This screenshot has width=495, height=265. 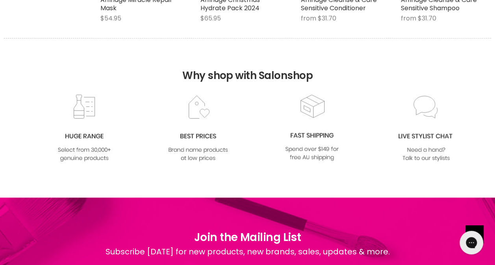 What do you see at coordinates (248, 238) in the screenshot?
I see `h1: Join the Mailing List` at bounding box center [248, 238].